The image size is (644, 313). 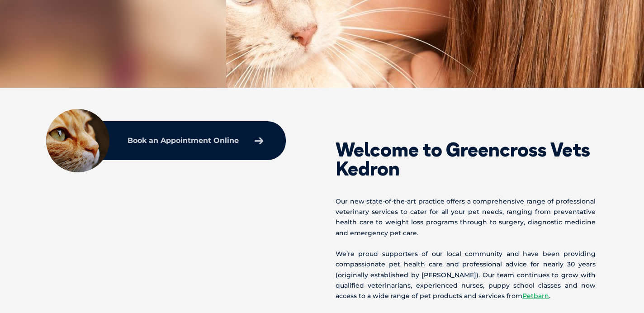 What do you see at coordinates (465, 275) in the screenshot?
I see `p: We’re proud supporters of our local community and have been providing compassionate pet health ca...` at bounding box center [465, 275].